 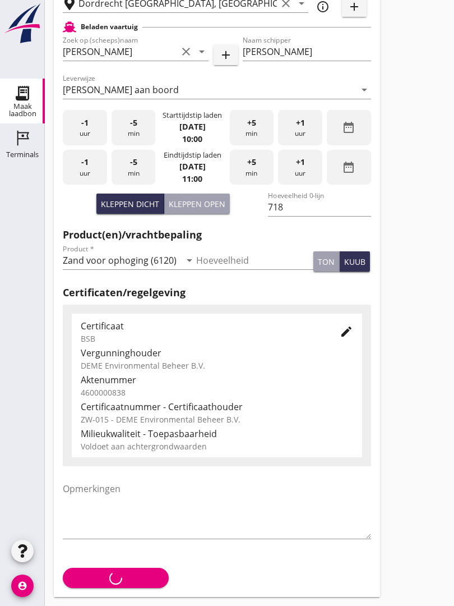 What do you see at coordinates (307, 52) in the screenshot?
I see `input: Naam schipper` at bounding box center [307, 52].